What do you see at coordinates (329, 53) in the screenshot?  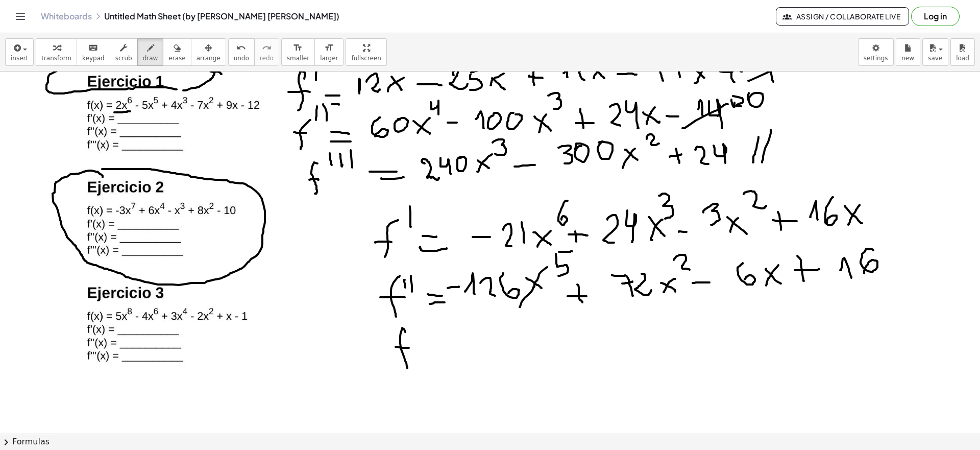 I see `button: format_sizelarger` at bounding box center [329, 53].